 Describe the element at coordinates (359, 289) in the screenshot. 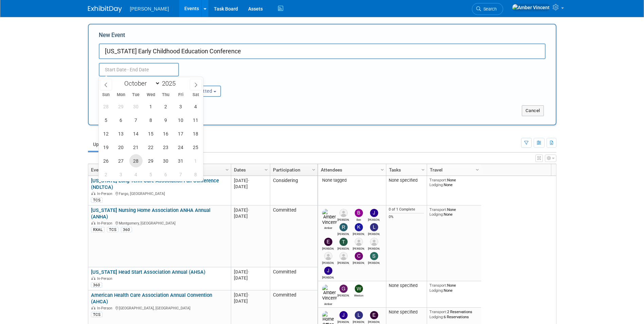

I see `img: Weston Harris` at that location.